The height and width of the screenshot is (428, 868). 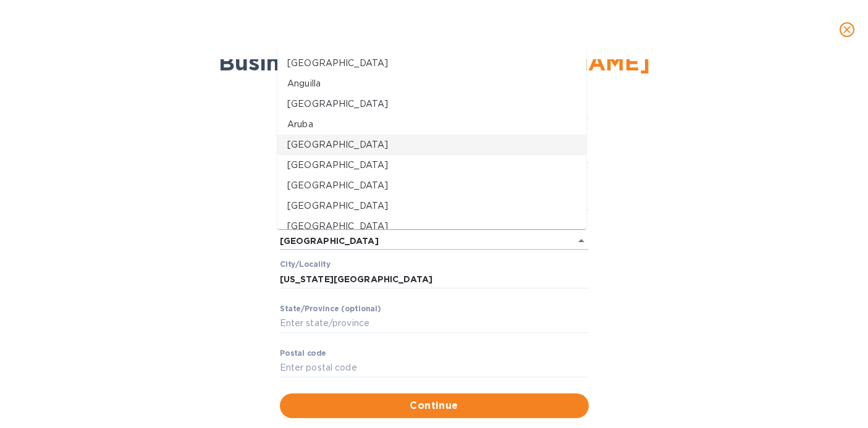 I want to click on label: Stаte/Province (optional), so click(x=330, y=309).